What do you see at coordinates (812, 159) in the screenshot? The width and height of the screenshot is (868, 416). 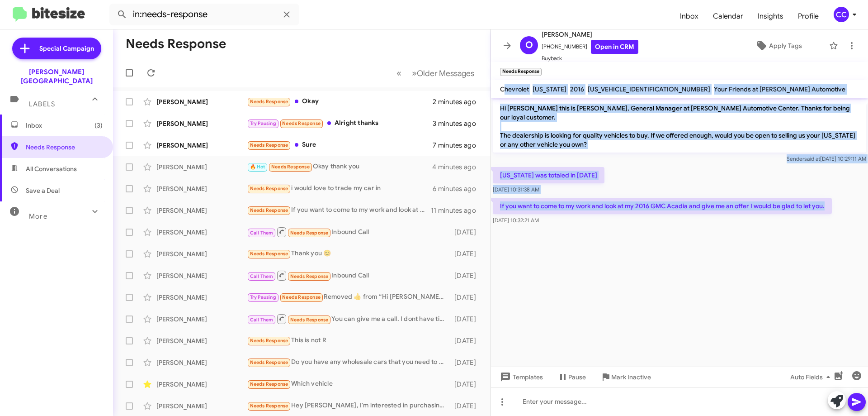 I see `span: said at` at bounding box center [812, 159].